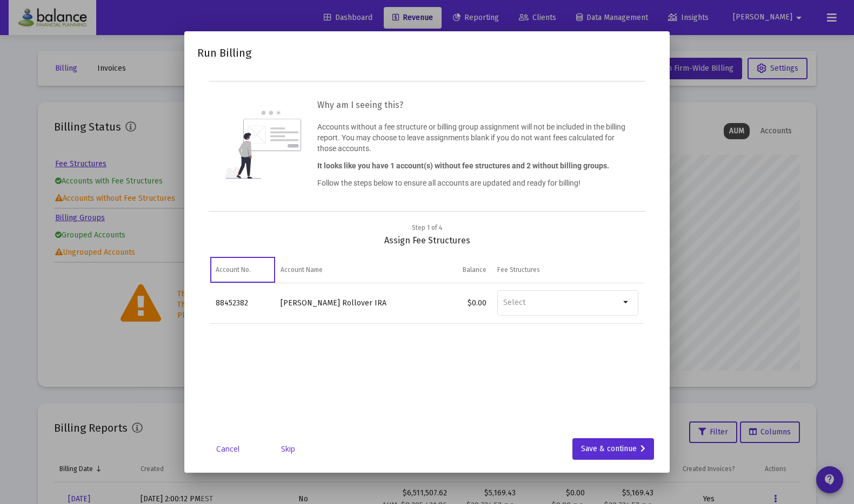 This screenshot has height=504, width=854. What do you see at coordinates (459, 304) in the screenshot?
I see `div: $0.00` at bounding box center [459, 304].